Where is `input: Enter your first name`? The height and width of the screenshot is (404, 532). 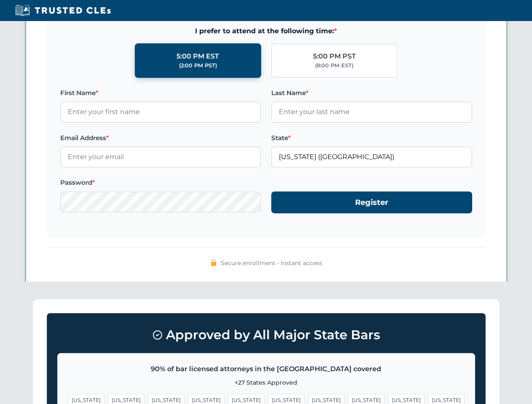
input: Enter your first name is located at coordinates (160, 112).